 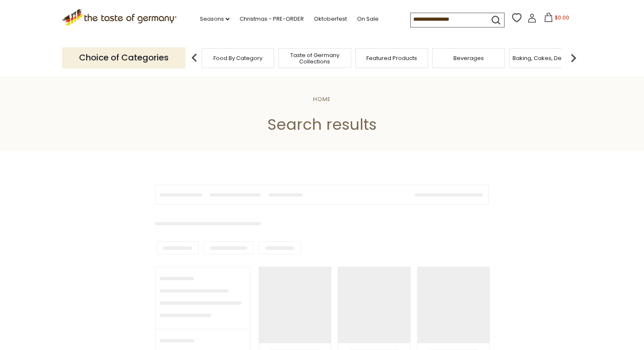 I want to click on button: $0.00, so click(x=556, y=19).